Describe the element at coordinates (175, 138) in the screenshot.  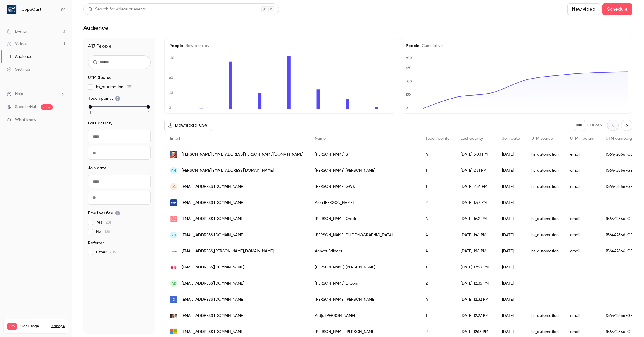
I see `span: Email` at that location.